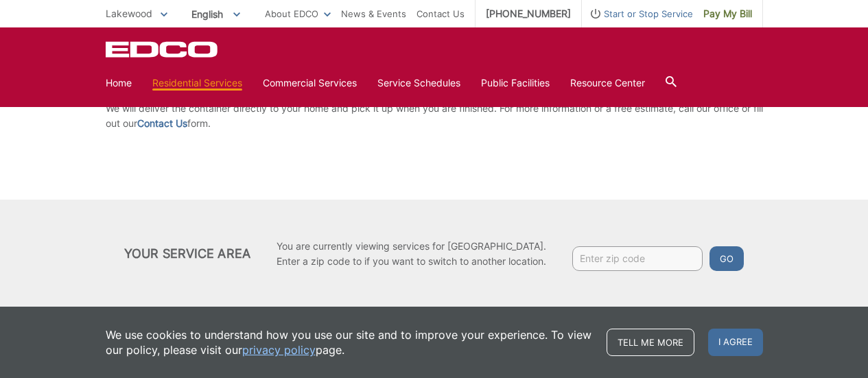 The width and height of the screenshot is (868, 378). What do you see at coordinates (607, 83) in the screenshot?
I see `a: Resource Center` at bounding box center [607, 83].